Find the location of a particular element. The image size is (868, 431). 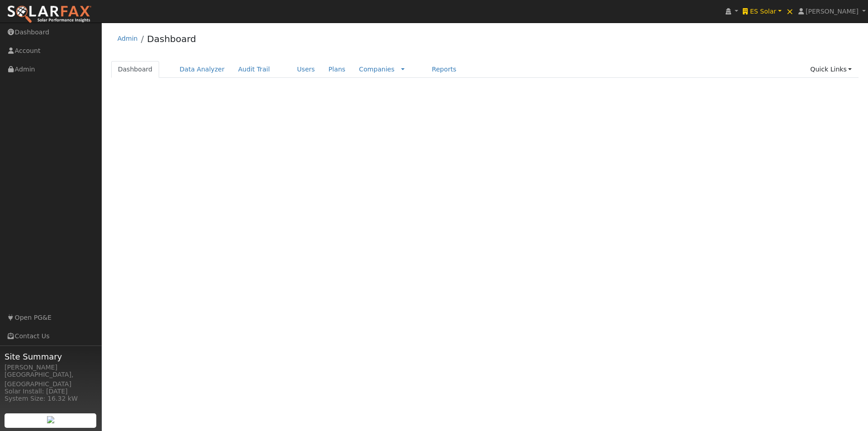

a: Users is located at coordinates (307, 69).